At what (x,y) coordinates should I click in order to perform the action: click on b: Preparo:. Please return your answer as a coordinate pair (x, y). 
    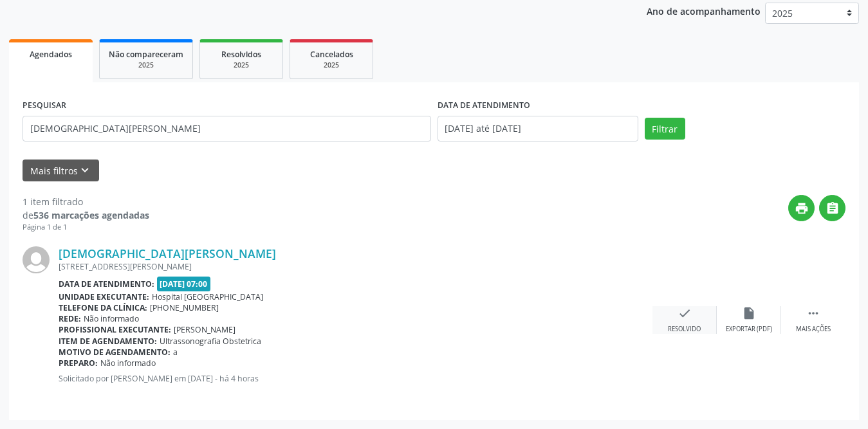
    Looking at the image, I should click on (78, 363).